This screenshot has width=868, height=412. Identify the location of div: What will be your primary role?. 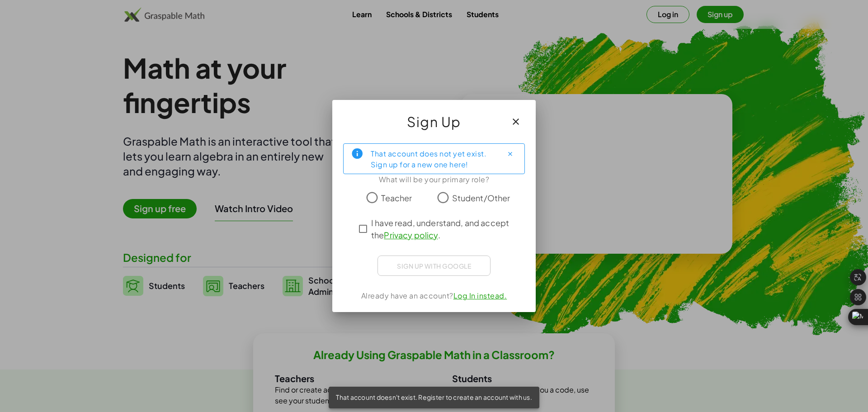
(434, 179).